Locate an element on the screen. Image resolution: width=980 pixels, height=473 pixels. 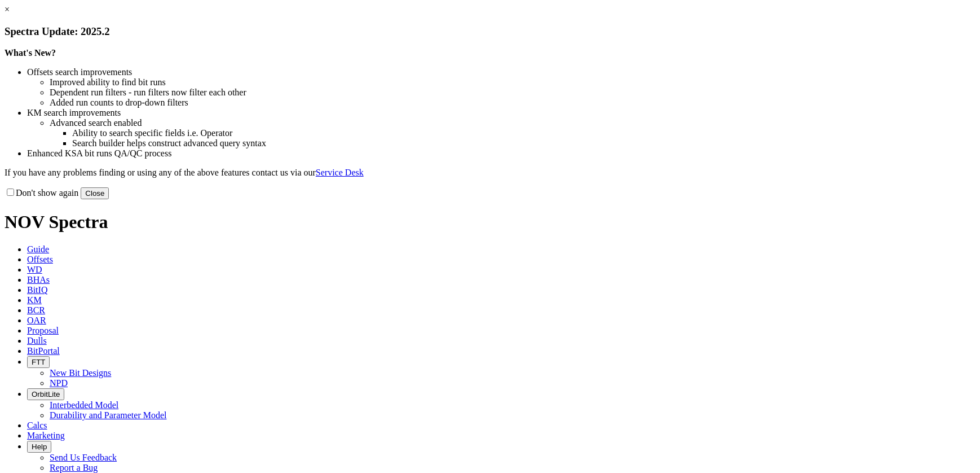
a: New Bit Designs is located at coordinates (80, 373).